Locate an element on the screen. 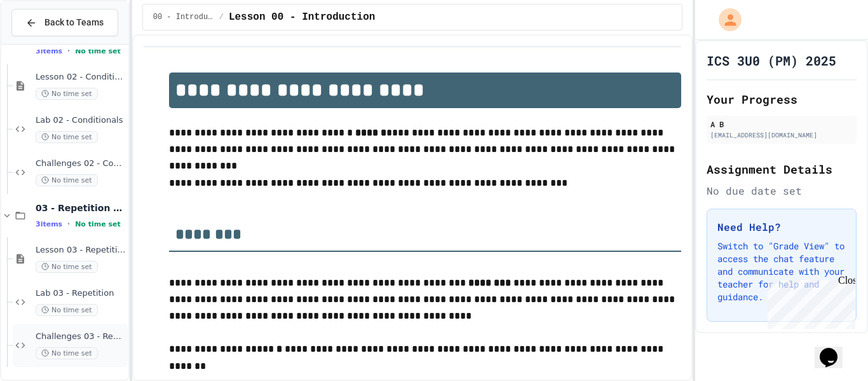 Image resolution: width=868 pixels, height=381 pixels. div: A B is located at coordinates (781, 124).